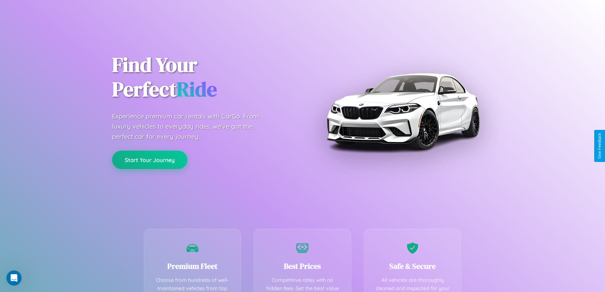 The width and height of the screenshot is (605, 292). I want to click on div: Give Feedback, so click(600, 146).